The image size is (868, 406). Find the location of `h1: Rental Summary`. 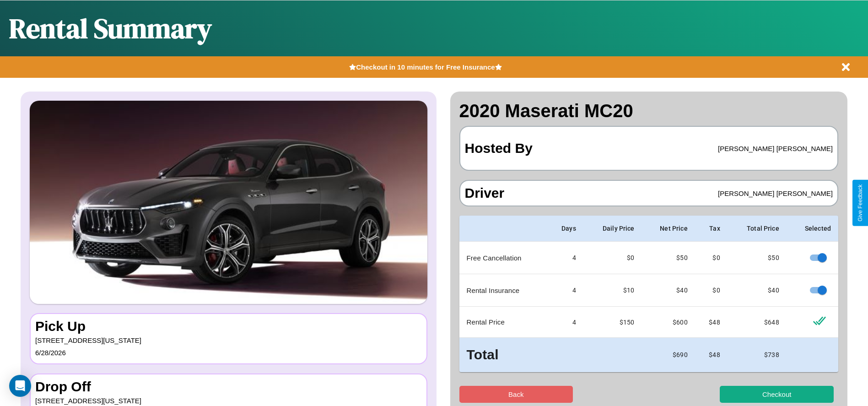

h1: Rental Summary is located at coordinates (110, 28).